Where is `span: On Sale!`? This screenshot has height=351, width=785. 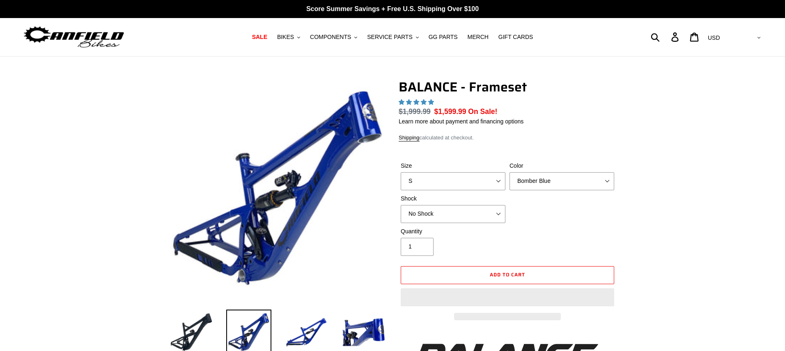 span: On Sale! is located at coordinates (482, 112).